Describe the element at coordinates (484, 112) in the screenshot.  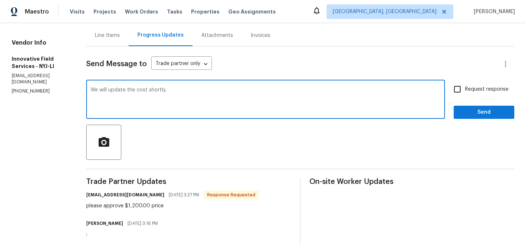
I see `span: Send` at that location.